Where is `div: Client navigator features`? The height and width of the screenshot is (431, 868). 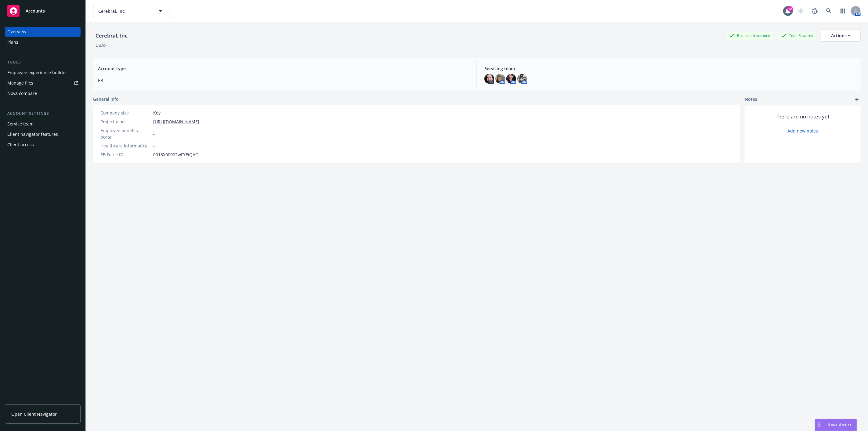 div: Client navigator features is located at coordinates (32, 134).